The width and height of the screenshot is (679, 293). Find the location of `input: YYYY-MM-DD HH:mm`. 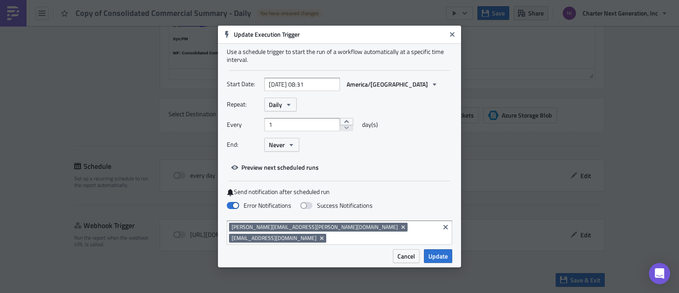

input: YYYY-MM-DD HH:mm is located at coordinates (302, 84).